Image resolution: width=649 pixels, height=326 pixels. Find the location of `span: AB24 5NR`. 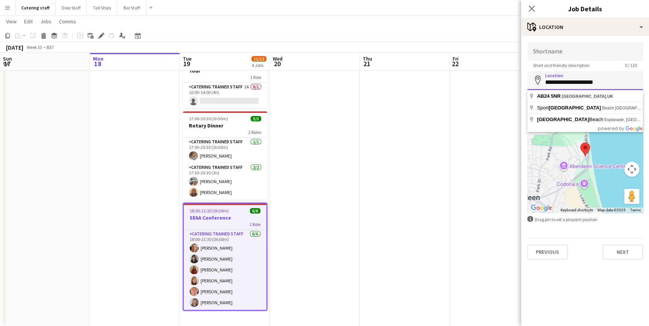

span: AB24 5NR is located at coordinates (548, 96).